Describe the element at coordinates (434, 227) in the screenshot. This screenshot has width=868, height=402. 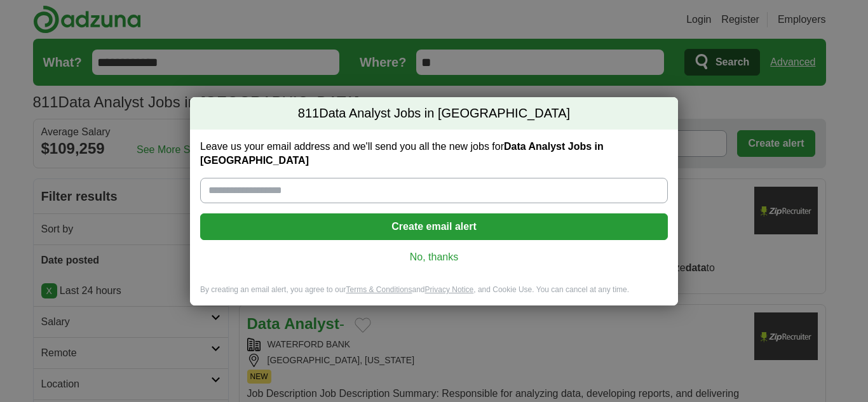
I see `button: Create email alert` at that location.